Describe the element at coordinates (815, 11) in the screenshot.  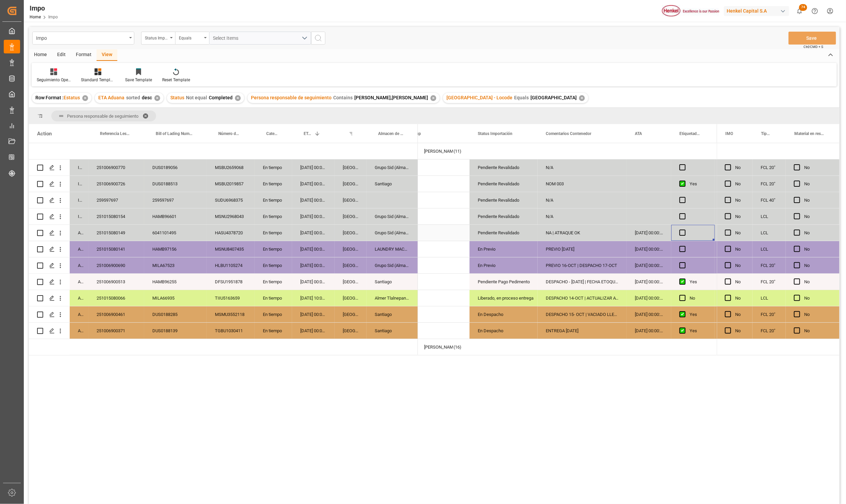
I see `button: Help Center` at that location.